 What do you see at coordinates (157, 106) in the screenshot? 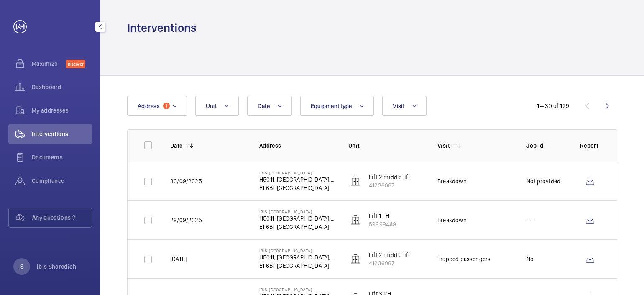
I see `button: Address1` at bounding box center [157, 106].